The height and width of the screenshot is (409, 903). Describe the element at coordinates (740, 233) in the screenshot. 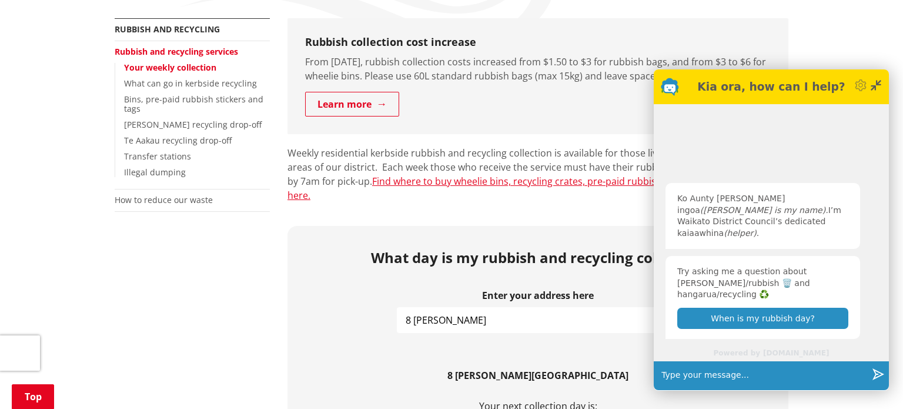

I see `em: (helper)` at that location.